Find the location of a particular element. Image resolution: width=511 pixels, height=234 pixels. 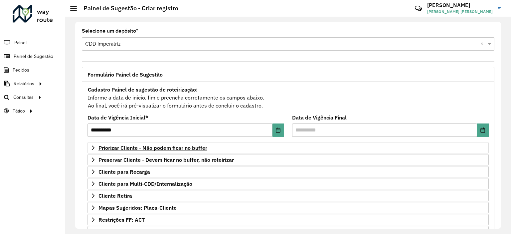

h2: Painel de Sugestão - Criar registro is located at coordinates (127, 8).